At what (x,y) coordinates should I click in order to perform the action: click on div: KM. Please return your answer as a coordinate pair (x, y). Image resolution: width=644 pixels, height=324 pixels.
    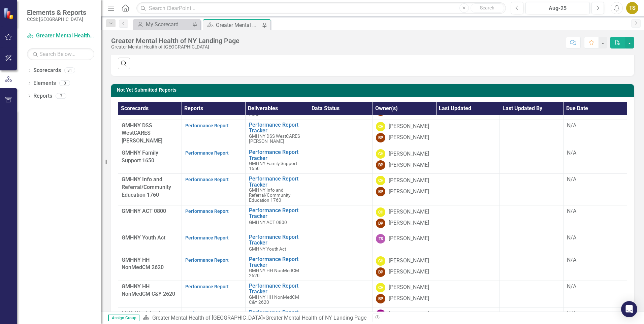
    Looking at the image, I should click on (381, 314).